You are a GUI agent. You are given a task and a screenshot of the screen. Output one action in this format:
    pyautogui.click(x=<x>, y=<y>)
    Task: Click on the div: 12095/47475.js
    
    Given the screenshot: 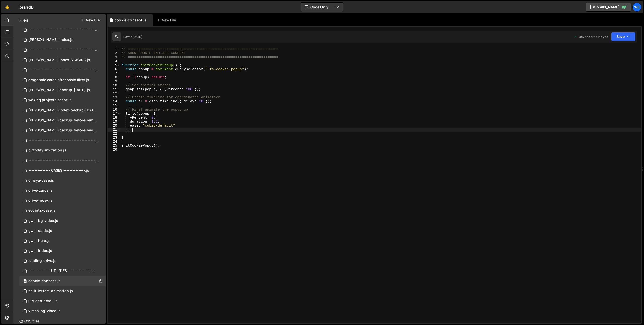 What is the action you would take?
    pyautogui.click(x=62, y=100)
    